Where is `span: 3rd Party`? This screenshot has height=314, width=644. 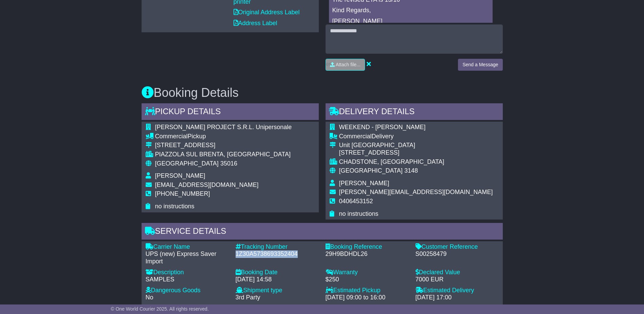
span: 3rd Party is located at coordinates (248, 297).